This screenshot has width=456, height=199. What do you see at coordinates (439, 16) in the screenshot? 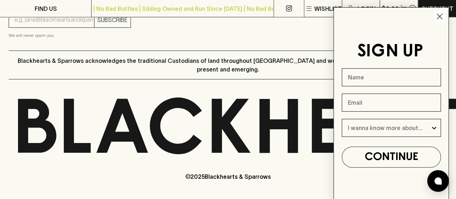
I see `button: Close dialog` at bounding box center [439, 16].